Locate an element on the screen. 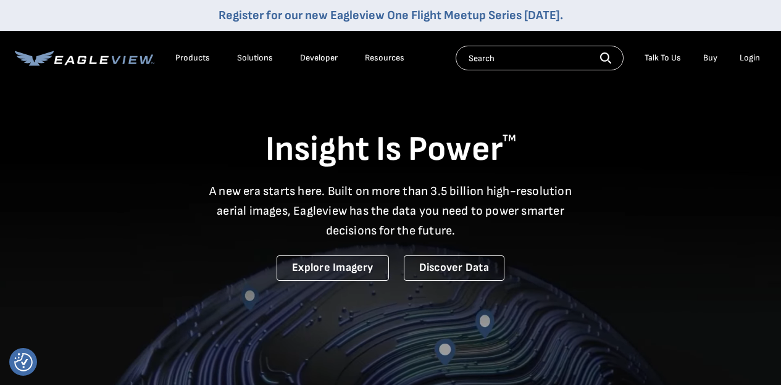 This screenshot has width=781, height=385. input: Search is located at coordinates (540, 58).